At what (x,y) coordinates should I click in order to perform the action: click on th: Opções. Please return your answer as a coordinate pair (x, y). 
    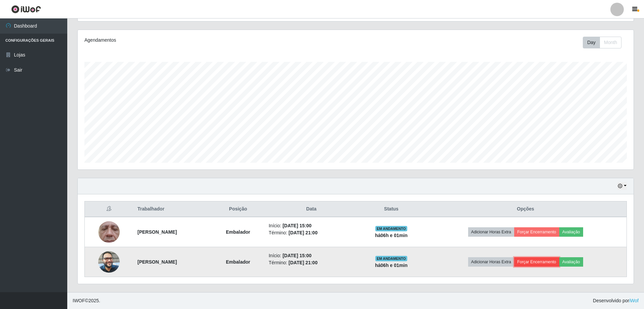
    Looking at the image, I should click on (526, 209).